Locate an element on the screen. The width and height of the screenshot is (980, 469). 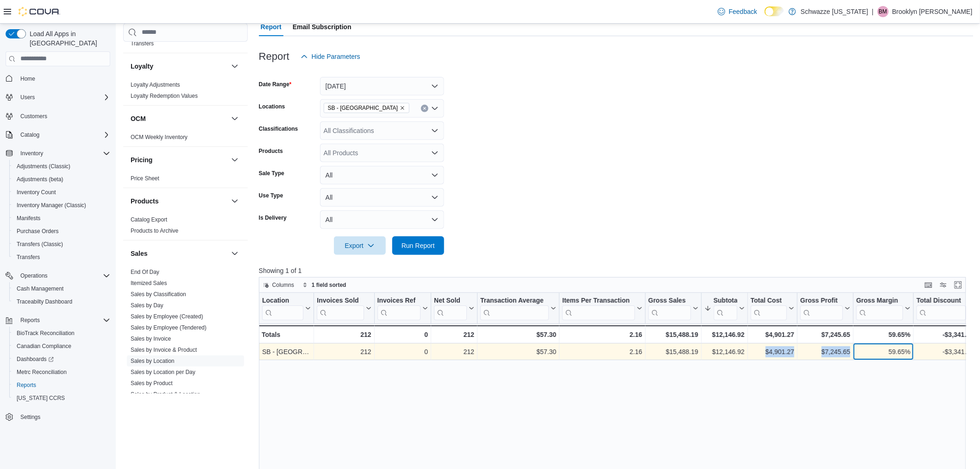
a: Manifests is located at coordinates (28, 218).